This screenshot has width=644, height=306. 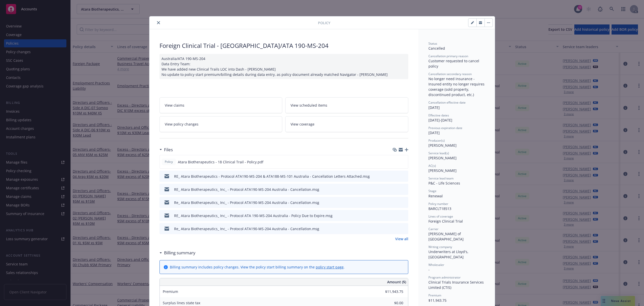 I want to click on span: Stage, so click(x=432, y=191).